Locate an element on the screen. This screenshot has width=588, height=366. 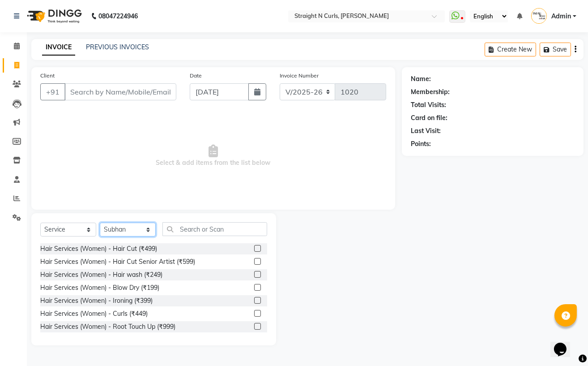
button: Save is located at coordinates (555, 49).